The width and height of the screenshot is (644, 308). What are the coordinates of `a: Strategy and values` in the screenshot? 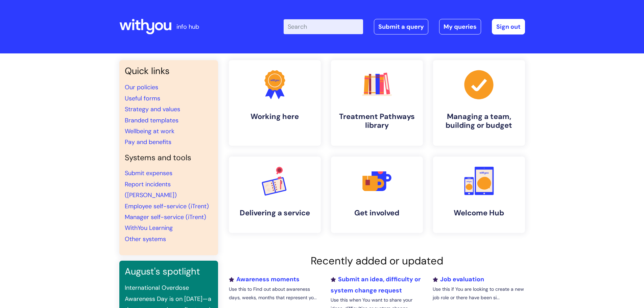 It's located at (152, 109).